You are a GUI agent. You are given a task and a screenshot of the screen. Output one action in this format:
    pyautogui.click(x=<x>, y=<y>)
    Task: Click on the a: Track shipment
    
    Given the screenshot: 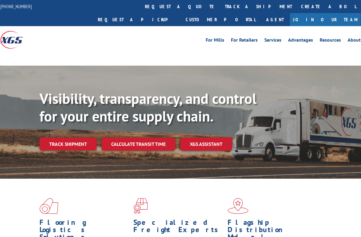 What is the action you would take?
    pyautogui.click(x=68, y=144)
    